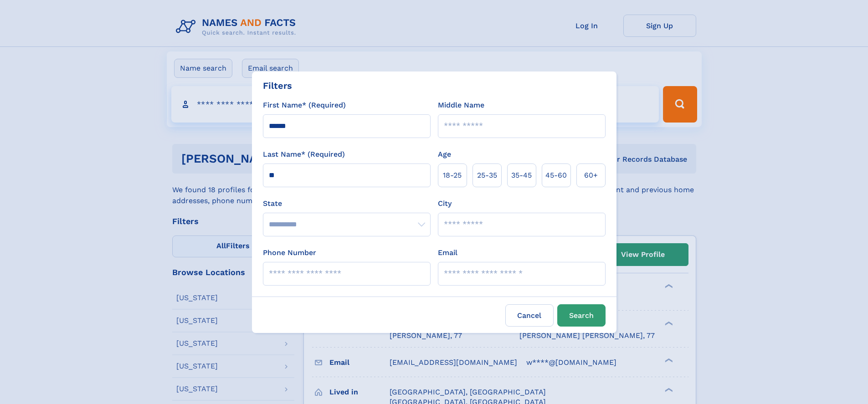 Image resolution: width=868 pixels, height=404 pixels. What do you see at coordinates (304, 154) in the screenshot?
I see `label: Last Name* (Required)` at bounding box center [304, 154].